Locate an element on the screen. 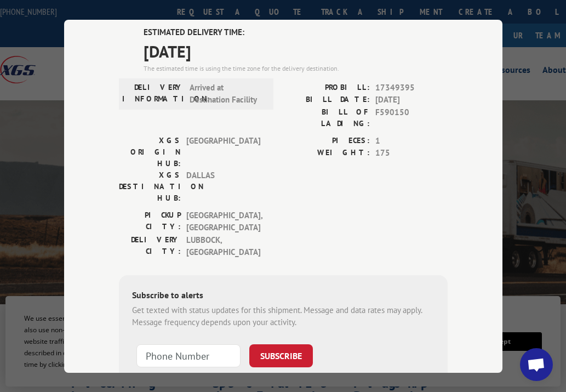  label: WEIGHT: is located at coordinates (326, 153).